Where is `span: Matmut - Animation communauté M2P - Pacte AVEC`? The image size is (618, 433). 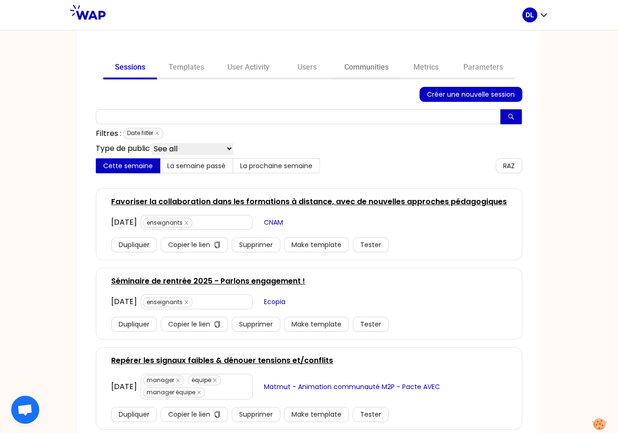 span: Matmut - Animation communauté M2P - Pacte AVEC is located at coordinates (352, 387).